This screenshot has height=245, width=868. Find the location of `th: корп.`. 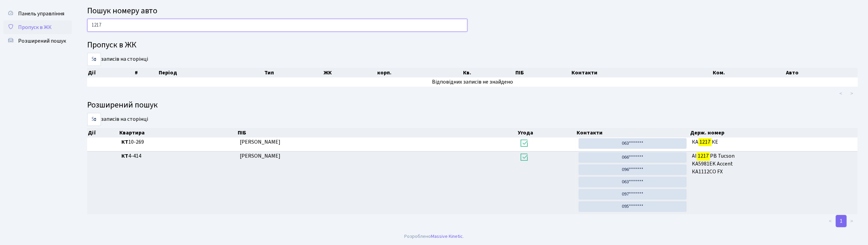

th: корп. is located at coordinates (419, 73).